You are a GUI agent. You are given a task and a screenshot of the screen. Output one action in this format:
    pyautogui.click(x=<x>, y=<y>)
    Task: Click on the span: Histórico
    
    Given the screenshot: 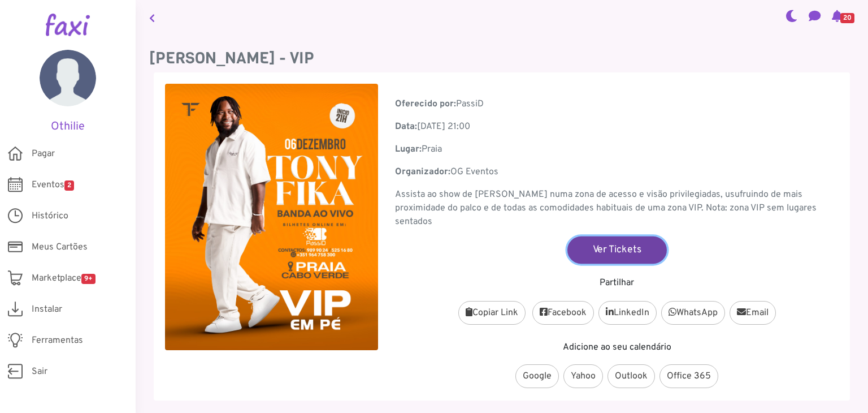 What is the action you would take?
    pyautogui.click(x=50, y=216)
    